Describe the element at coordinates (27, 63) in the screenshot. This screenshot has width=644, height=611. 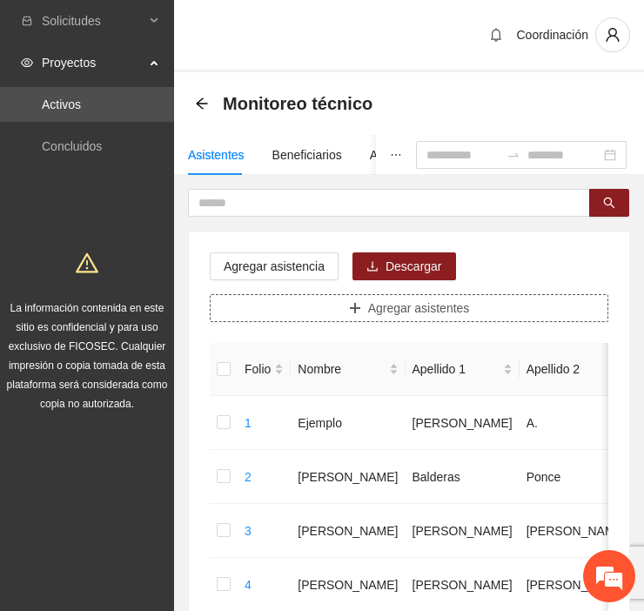
I see `span: eye` at that location.